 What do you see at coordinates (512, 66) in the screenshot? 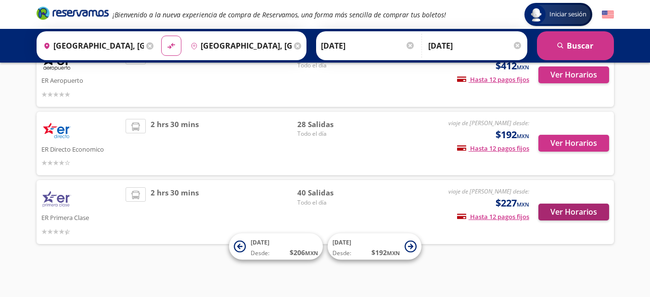
I see `span: $412` at bounding box center [512, 66].